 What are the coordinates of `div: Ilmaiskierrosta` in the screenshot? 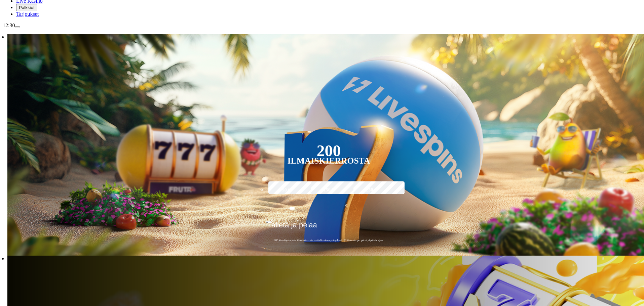 It's located at (329, 161).